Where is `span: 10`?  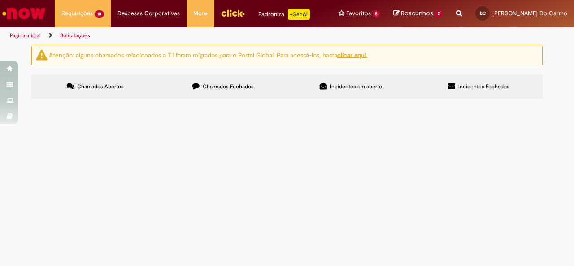 span: 10 is located at coordinates (99, 14).